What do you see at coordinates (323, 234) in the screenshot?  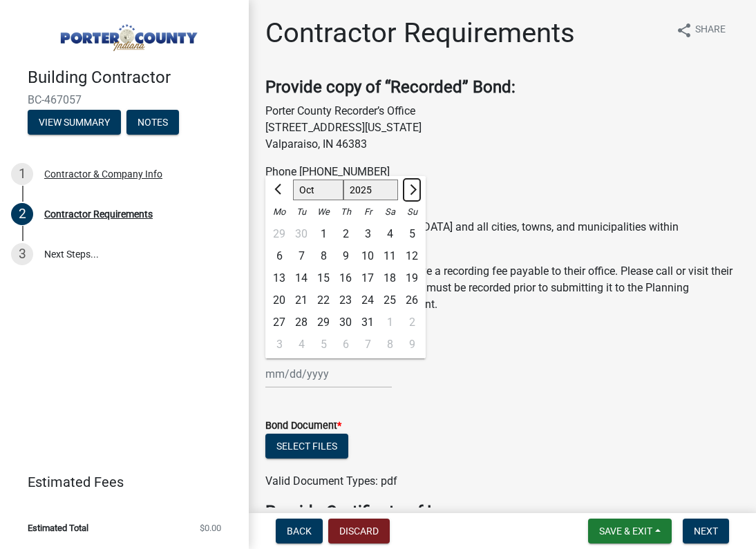 I see `div: Wednesday, October 1, 2025` at bounding box center [323, 234].